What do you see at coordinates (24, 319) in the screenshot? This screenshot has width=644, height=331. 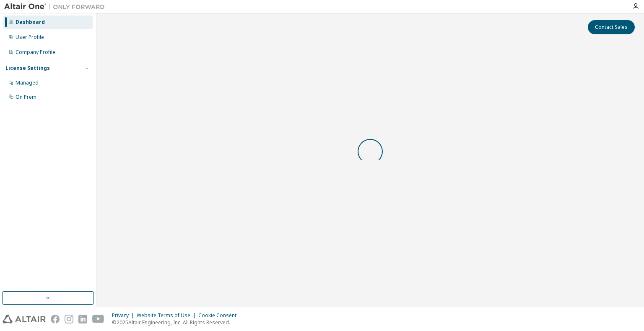 I see `img: altair_logo.svg` at bounding box center [24, 319].